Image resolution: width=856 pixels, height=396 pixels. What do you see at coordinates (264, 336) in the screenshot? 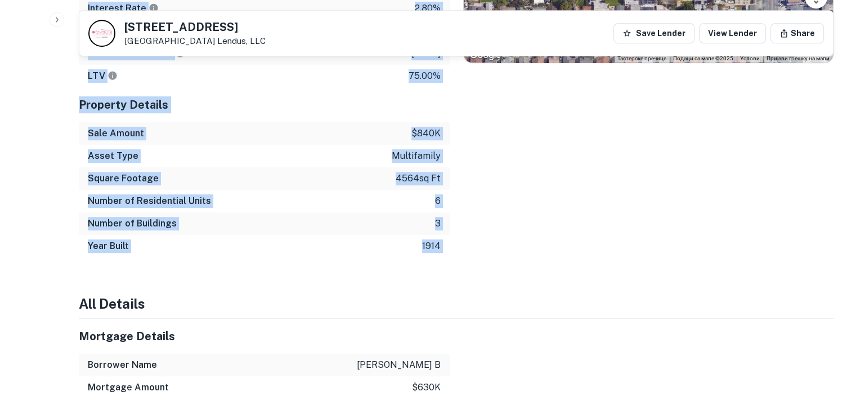
I see `h5: Mortgage Details` at bounding box center [264, 336].